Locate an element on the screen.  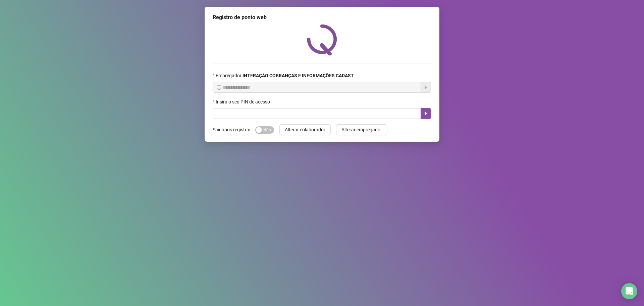
div: Open Intercom Messenger is located at coordinates (630, 292).